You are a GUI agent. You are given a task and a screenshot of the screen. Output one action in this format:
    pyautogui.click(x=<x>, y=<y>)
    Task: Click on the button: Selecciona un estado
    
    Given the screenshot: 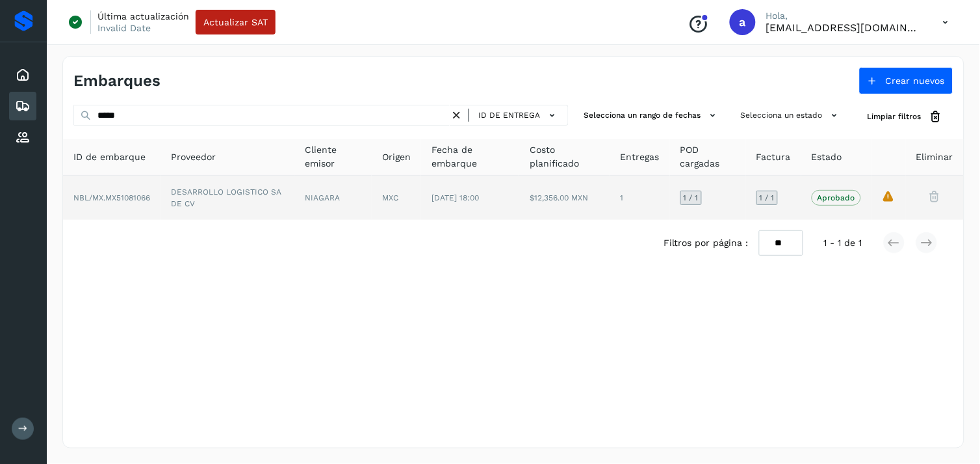 What is the action you would take?
    pyautogui.click(x=791, y=115)
    